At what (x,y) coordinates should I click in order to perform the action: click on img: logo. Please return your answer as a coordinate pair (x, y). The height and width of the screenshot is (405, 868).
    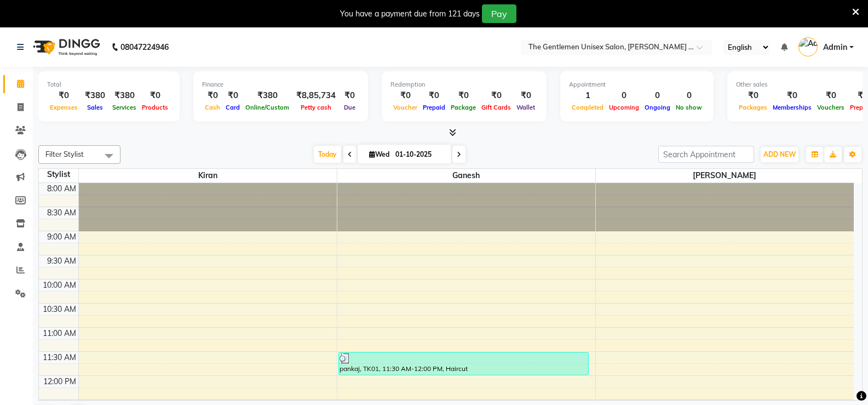
    Looking at the image, I should click on (65, 47).